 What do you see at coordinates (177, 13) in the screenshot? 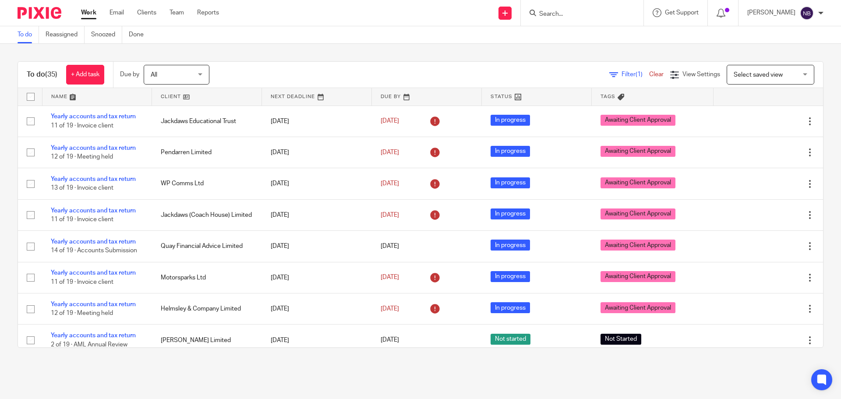
I see `a: Team` at bounding box center [177, 13].